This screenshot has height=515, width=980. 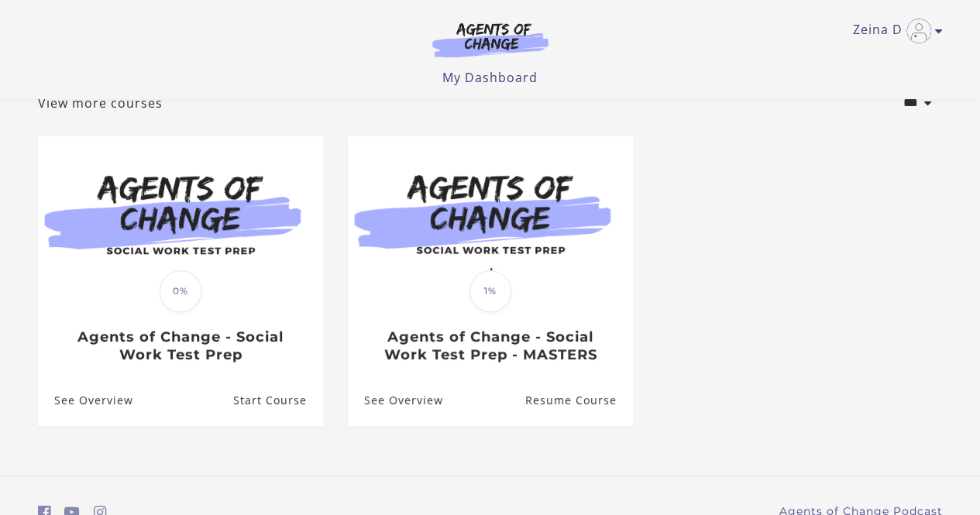 I want to click on a: View more courses, so click(x=100, y=103).